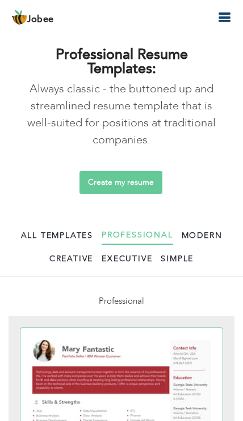 This screenshot has width=243, height=421. I want to click on a: Simple, so click(177, 260).